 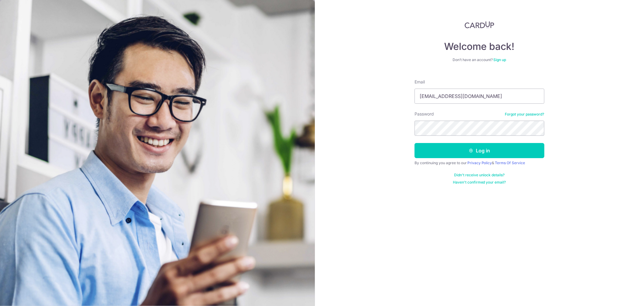 What do you see at coordinates (480, 60) in the screenshot?
I see `div: Don’t have an account?` at bounding box center [480, 60].